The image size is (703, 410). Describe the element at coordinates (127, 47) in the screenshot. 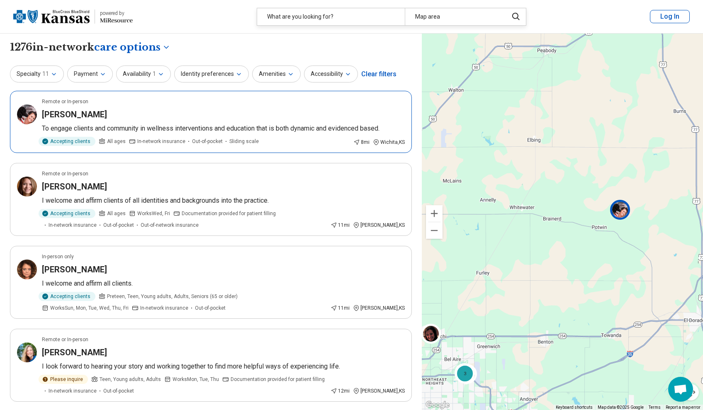

I see `span: care options` at that location.